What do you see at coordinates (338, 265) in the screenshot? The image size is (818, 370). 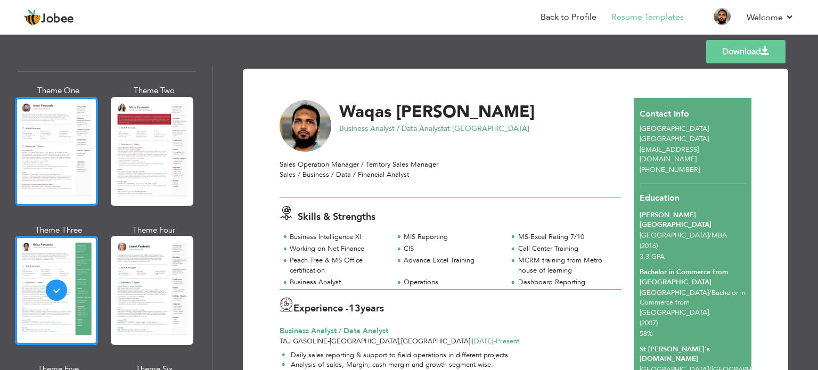 I see `div: Peach Tree & MS Office certification` at bounding box center [338, 265].